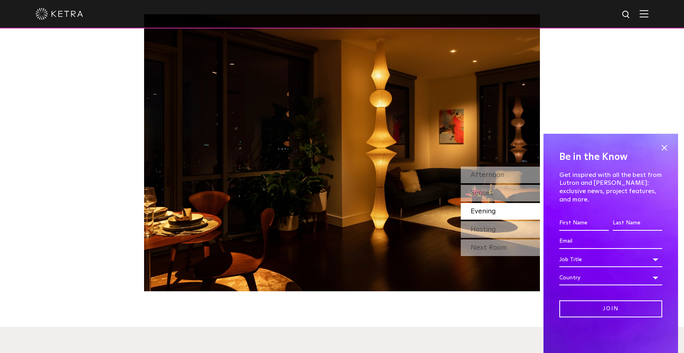  What do you see at coordinates (483, 230) in the screenshot?
I see `span: Hosting` at bounding box center [483, 230].